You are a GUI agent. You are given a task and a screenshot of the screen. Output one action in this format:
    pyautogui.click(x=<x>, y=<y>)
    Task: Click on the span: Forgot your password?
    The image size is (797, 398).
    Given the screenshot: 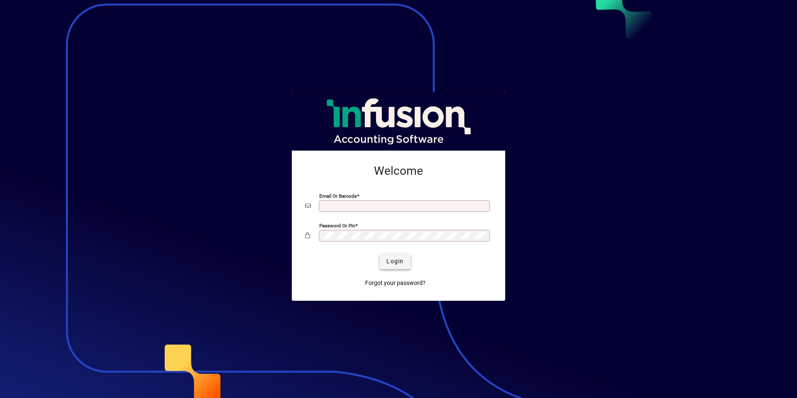 What is the action you would take?
    pyautogui.click(x=395, y=283)
    